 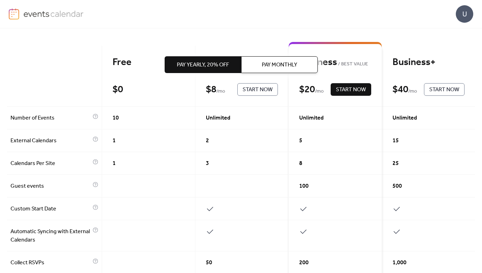 I want to click on div: $ 40, so click(x=400, y=89).